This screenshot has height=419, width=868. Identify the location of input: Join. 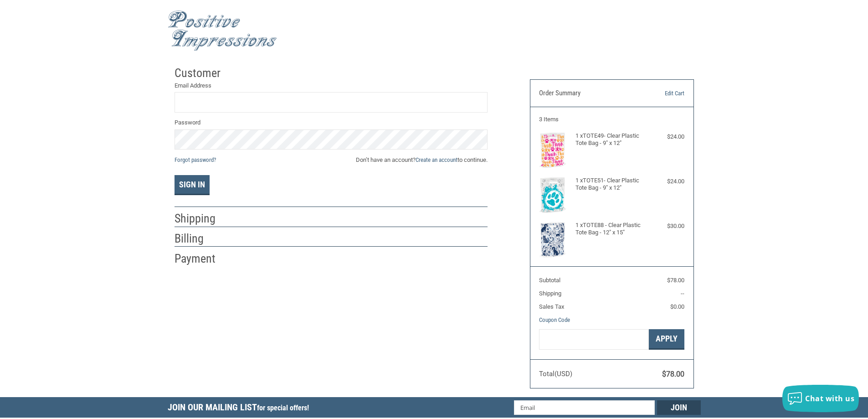
(679, 407).